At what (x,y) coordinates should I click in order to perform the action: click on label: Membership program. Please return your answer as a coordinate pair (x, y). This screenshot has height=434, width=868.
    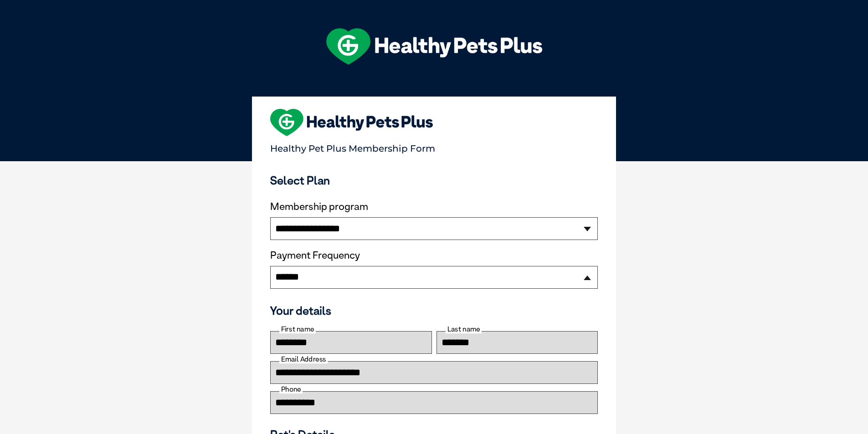
    Looking at the image, I should click on (434, 207).